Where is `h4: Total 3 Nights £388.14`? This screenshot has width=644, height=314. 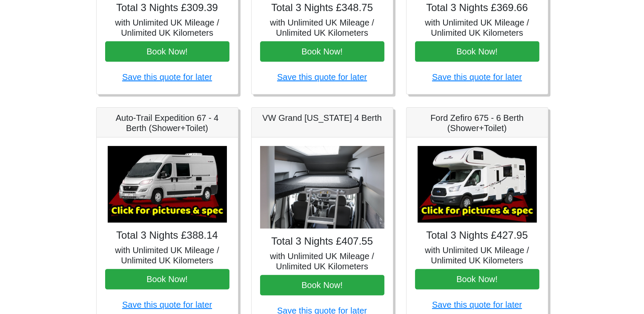 h4: Total 3 Nights £388.14 is located at coordinates (167, 235).